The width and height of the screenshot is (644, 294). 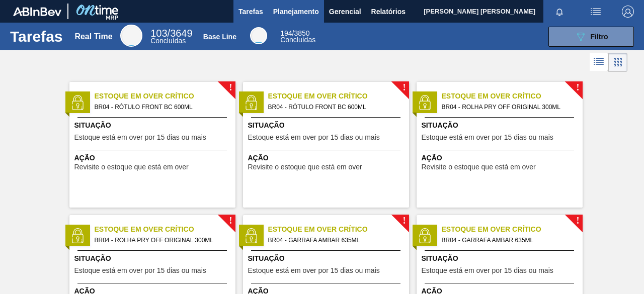 What do you see at coordinates (599, 62) in the screenshot?
I see `div: Visão em Lista` at bounding box center [599, 62].